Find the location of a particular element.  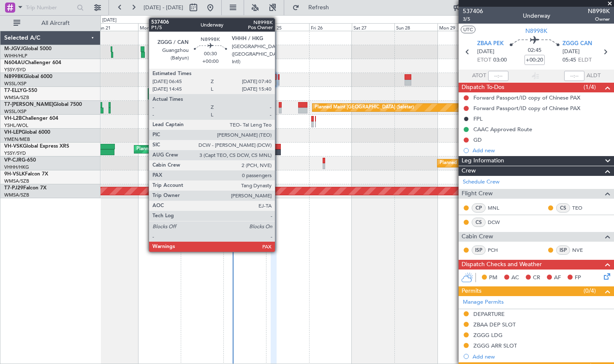

span: 9H-VSLK is located at coordinates (14, 174).